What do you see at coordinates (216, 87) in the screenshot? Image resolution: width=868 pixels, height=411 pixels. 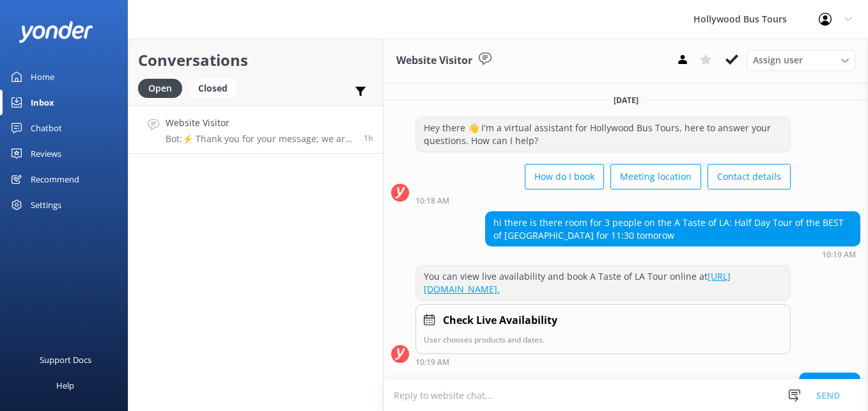 I see `a: Closed` at bounding box center [216, 87].